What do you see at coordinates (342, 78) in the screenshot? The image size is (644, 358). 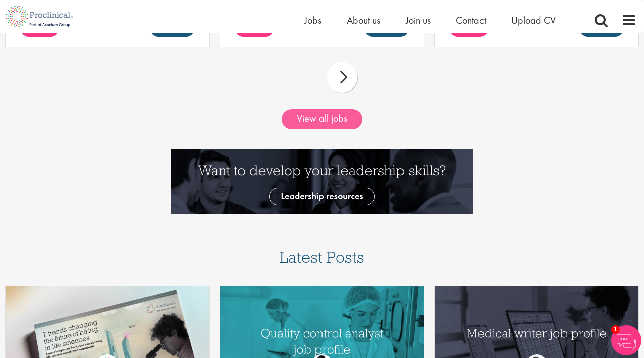 I see `div: next` at bounding box center [342, 78].